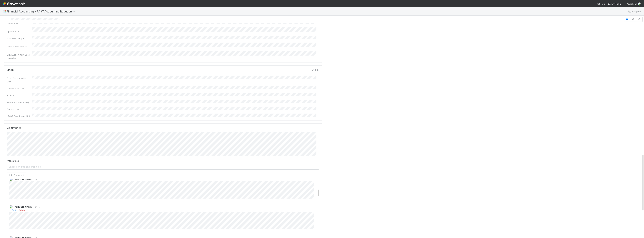 The height and width of the screenshot is (238, 644). What do you see at coordinates (13, 161) in the screenshot?
I see `label: Attach files:` at bounding box center [13, 161].